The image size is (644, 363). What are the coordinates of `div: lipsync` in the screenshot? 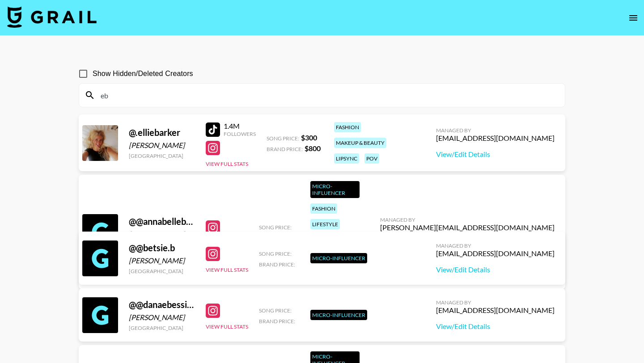 It's located at (346, 159).